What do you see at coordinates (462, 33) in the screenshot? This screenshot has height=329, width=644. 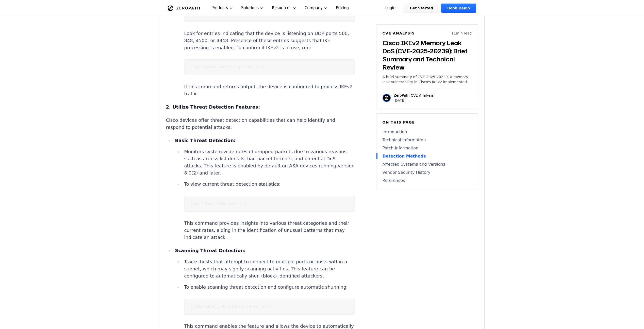 I see `p: 11 min read` at bounding box center [462, 33].